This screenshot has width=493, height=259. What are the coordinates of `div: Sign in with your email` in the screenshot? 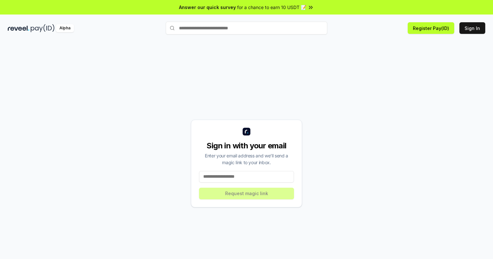 It's located at (246, 146).